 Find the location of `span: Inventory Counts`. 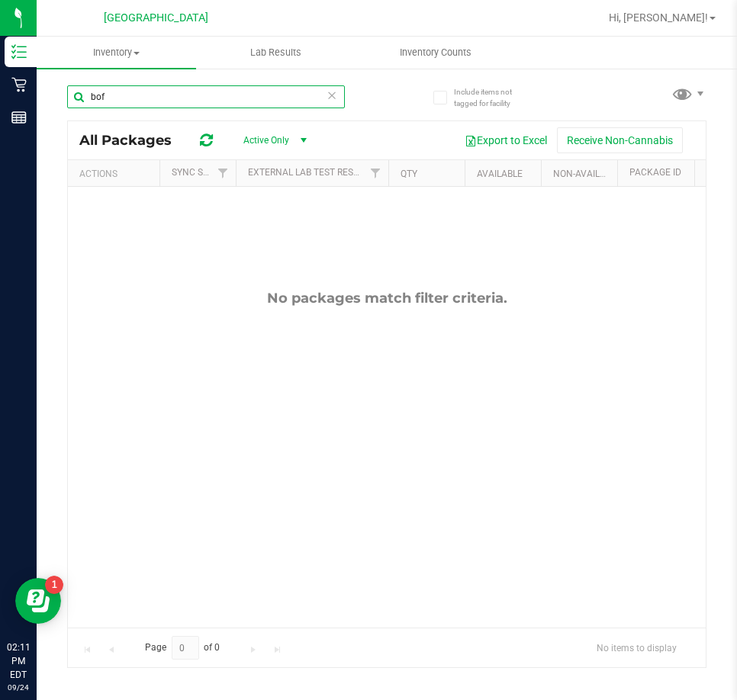

span: Inventory Counts is located at coordinates (436, 53).